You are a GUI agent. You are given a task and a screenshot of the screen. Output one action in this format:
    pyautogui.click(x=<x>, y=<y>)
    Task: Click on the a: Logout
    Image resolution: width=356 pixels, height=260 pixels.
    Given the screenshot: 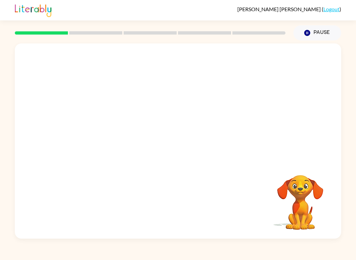 What is the action you would take?
    pyautogui.click(x=331, y=9)
    